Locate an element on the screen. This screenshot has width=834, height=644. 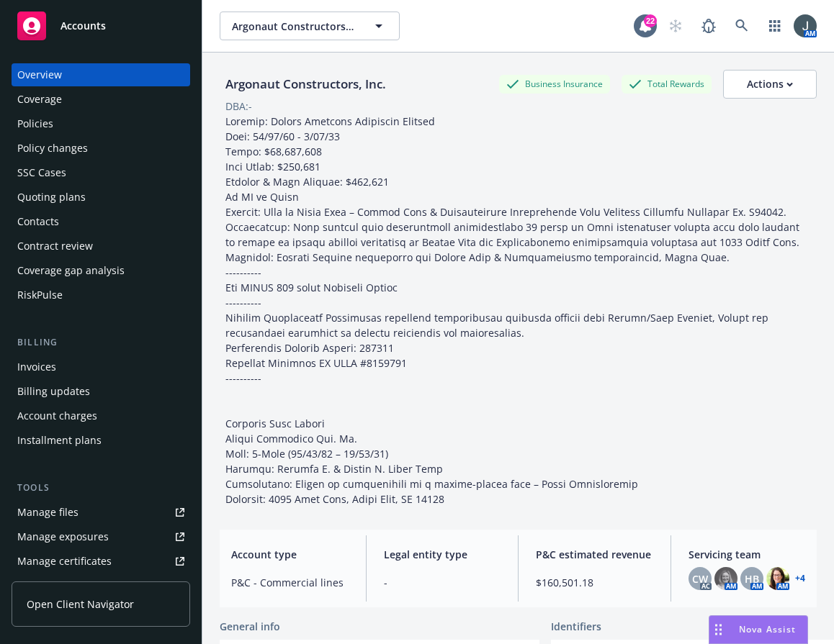
a: Quoting plans is located at coordinates (101, 197).